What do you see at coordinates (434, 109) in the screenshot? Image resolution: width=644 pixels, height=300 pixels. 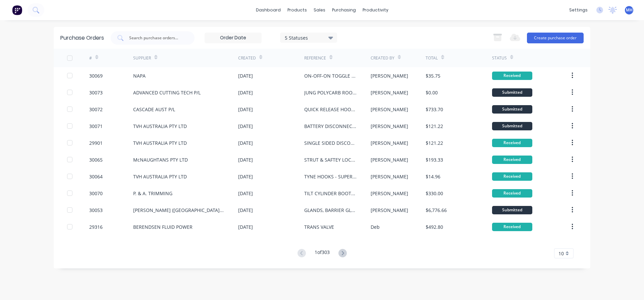 I see `div: $733.70` at bounding box center [434, 109].